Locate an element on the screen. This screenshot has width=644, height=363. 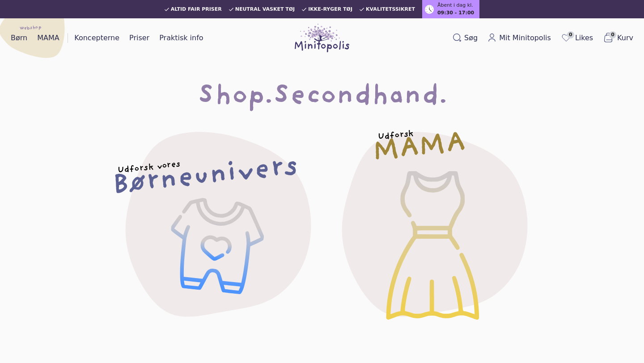
h2: Børneunivers is located at coordinates (205, 177).